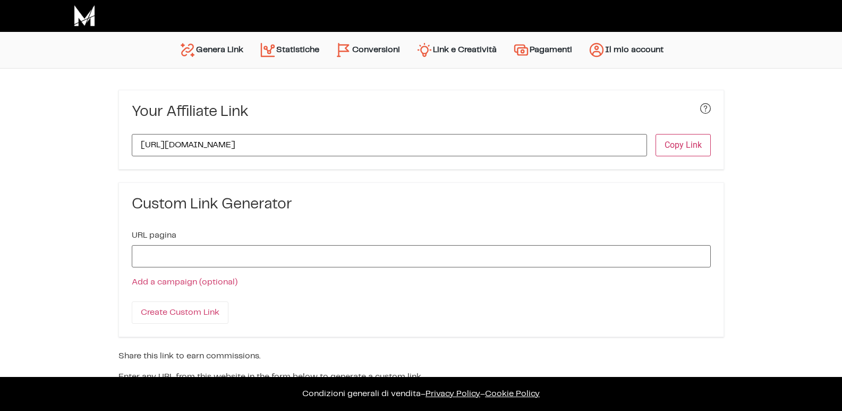 The image size is (842, 411). I want to click on a: Genera Link, so click(211, 50).